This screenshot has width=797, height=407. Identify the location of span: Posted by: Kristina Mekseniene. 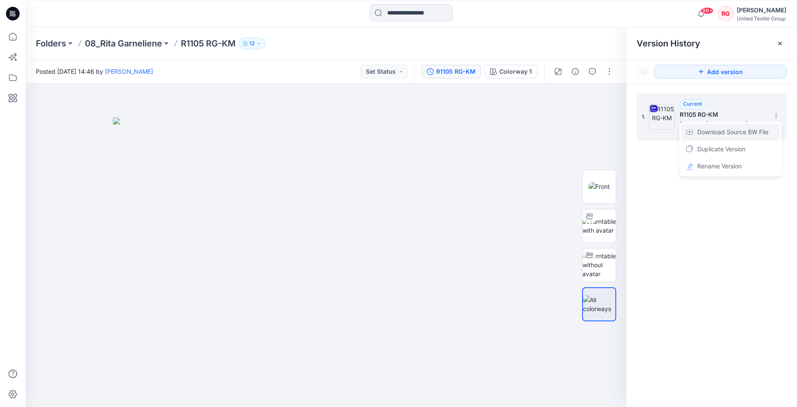
(722, 124).